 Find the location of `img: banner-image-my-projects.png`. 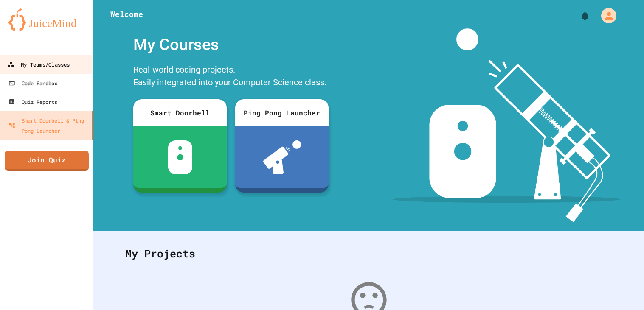

img: banner-image-my-projects.png is located at coordinates (506, 125).